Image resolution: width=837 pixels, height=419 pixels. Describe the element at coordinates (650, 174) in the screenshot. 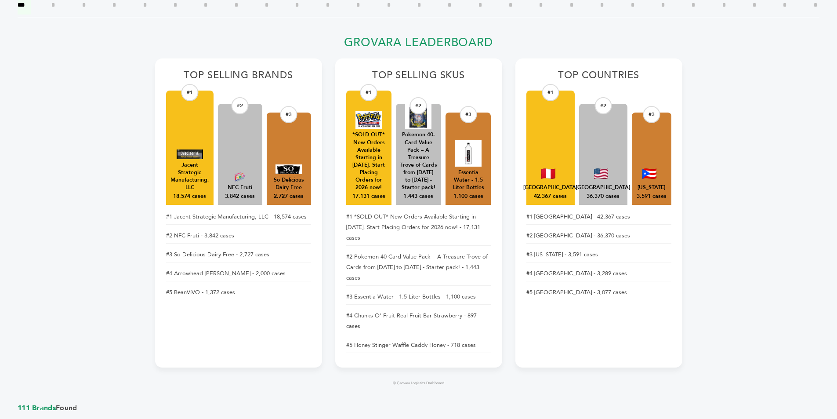

I see `img: Puerto Rico Flag` at that location.